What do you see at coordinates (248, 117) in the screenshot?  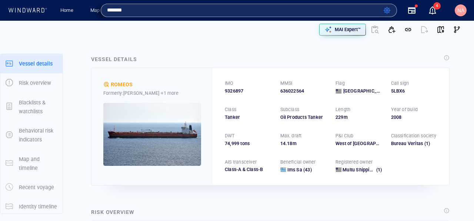 I see `div: Tanker` at bounding box center [248, 117].